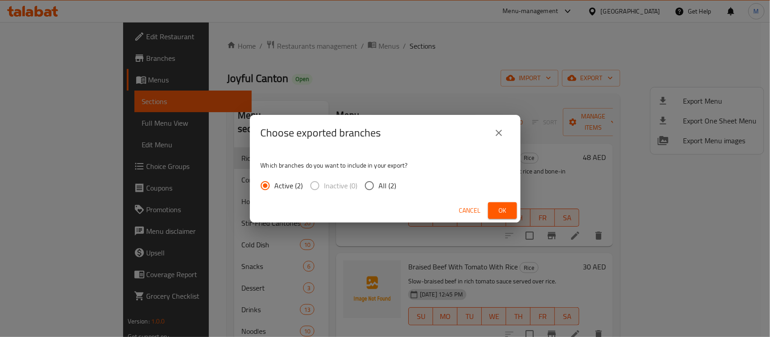 This screenshot has width=770, height=337. I want to click on span: Inactive (0), so click(341, 186).